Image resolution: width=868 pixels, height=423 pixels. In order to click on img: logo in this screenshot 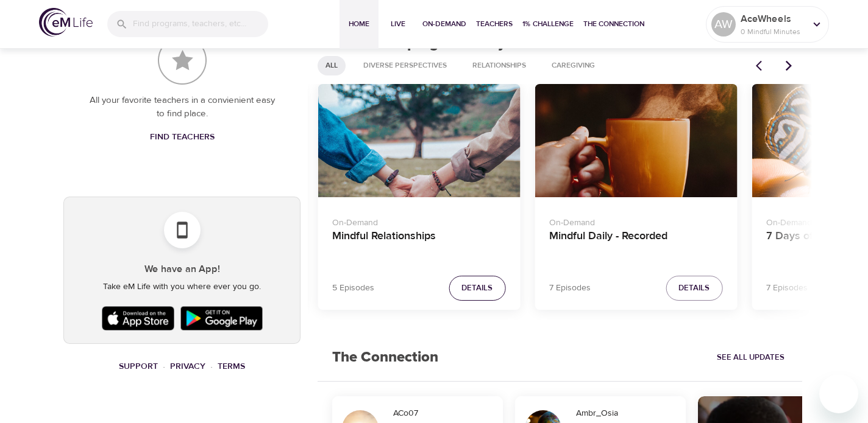, I will do `click(66, 22)`.